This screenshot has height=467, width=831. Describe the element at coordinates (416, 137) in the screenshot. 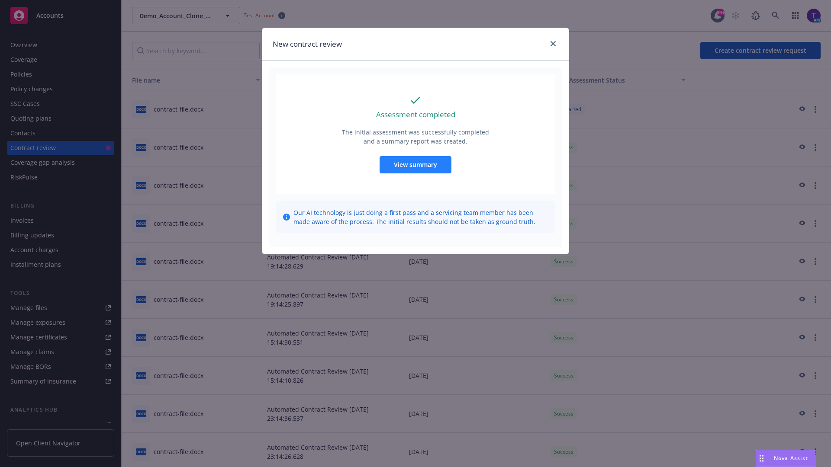

I see `p: The initial assessment was successfully completed and a summary report was created.` at that location.